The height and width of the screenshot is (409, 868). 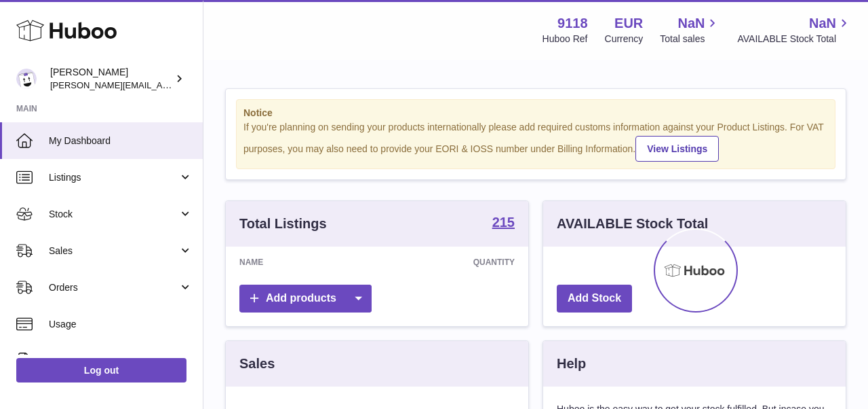 What do you see at coordinates (113, 177) in the screenshot?
I see `span: Listings` at bounding box center [113, 177].